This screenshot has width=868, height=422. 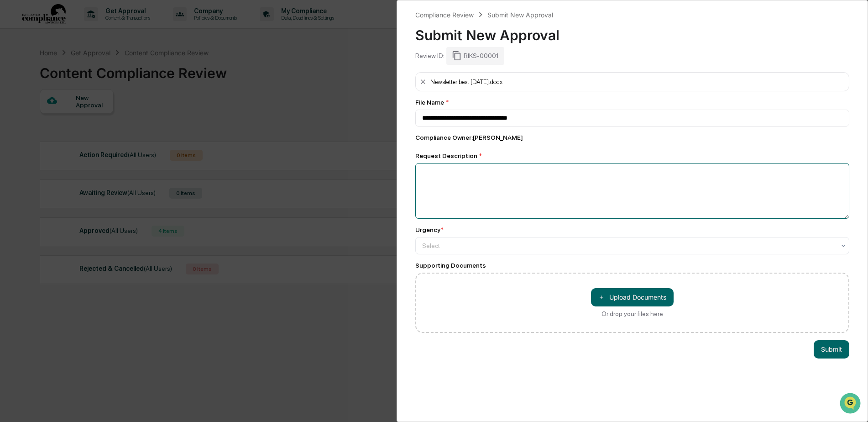 What do you see at coordinates (632, 297) in the screenshot?
I see `button: Or drop your files here` at bounding box center [632, 297].